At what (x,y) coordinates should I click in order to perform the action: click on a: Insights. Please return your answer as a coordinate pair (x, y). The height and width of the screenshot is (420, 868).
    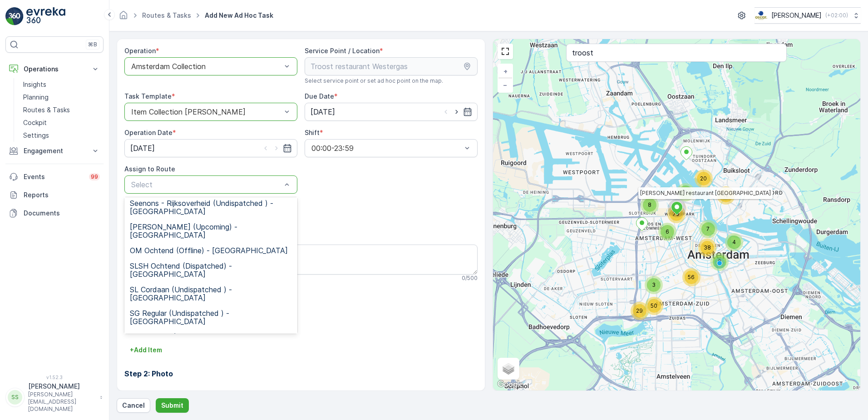
    Looking at the image, I should click on (61, 84).